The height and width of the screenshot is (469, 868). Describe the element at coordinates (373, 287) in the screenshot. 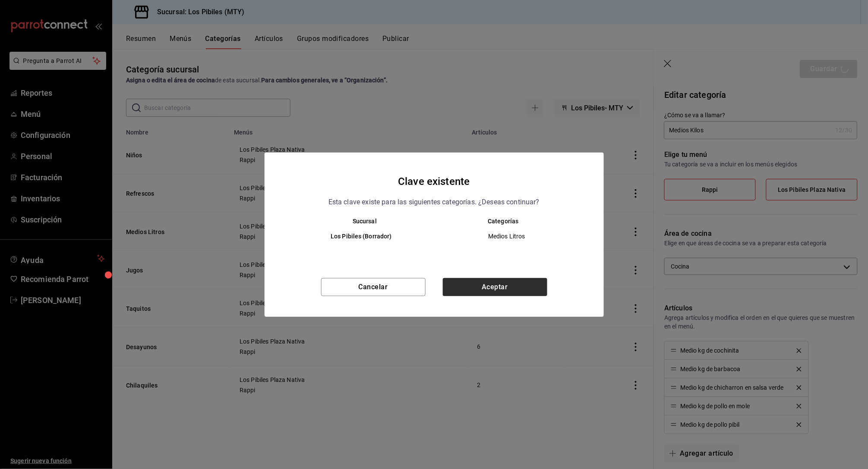

I see `button: Cancelar` at that location.